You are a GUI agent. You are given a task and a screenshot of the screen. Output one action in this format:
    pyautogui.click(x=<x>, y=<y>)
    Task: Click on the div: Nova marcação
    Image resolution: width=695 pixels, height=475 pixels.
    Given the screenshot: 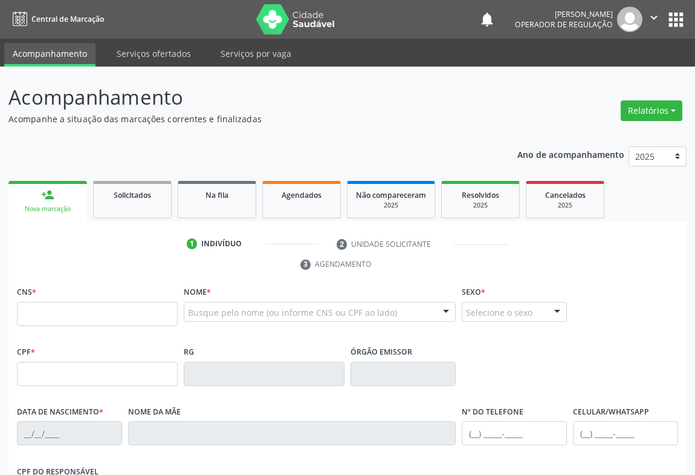 What is the action you would take?
    pyautogui.click(x=48, y=209)
    